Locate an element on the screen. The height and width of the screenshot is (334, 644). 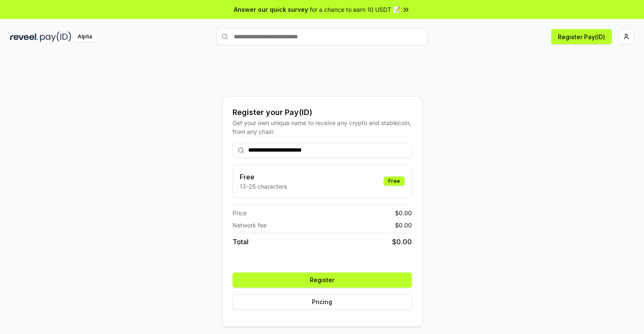
img: reveel_dark is located at coordinates (24, 37).